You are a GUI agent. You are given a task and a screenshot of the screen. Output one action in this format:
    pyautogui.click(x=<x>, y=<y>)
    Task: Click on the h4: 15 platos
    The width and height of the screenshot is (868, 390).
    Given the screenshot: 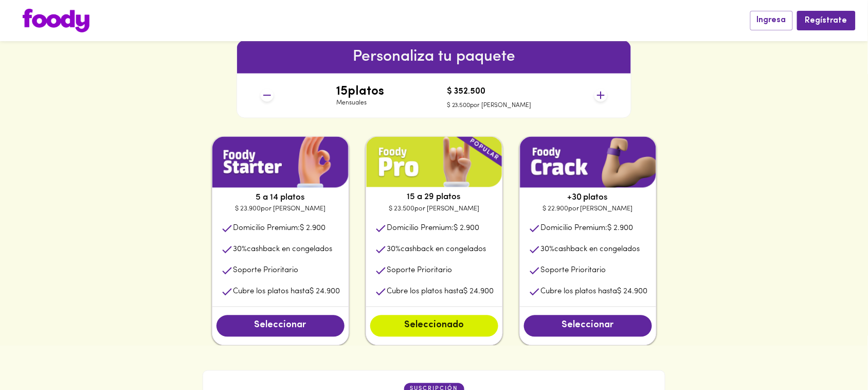 What is the action you would take?
    pyautogui.click(x=360, y=92)
    